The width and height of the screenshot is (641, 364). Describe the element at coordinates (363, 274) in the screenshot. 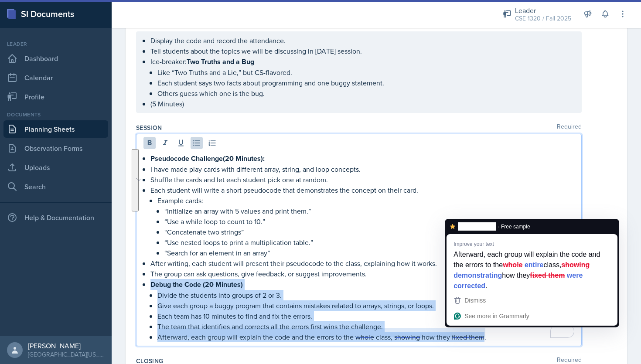

I see `p: The group can ask questions, give feedback, or suggest improvements.` at that location.